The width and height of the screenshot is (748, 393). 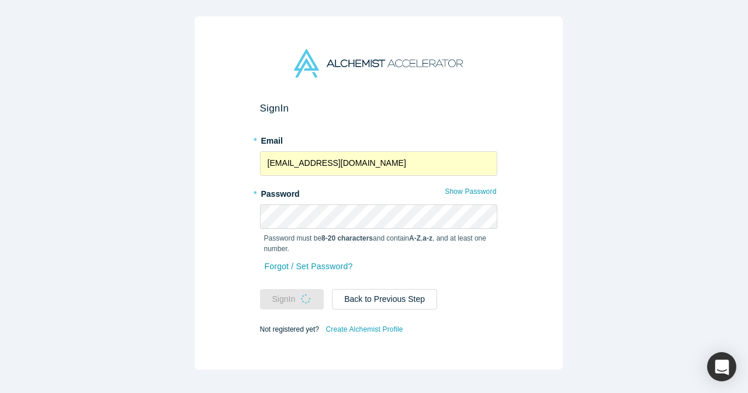 I want to click on a: Forgot / Set Password?, so click(x=309, y=266).